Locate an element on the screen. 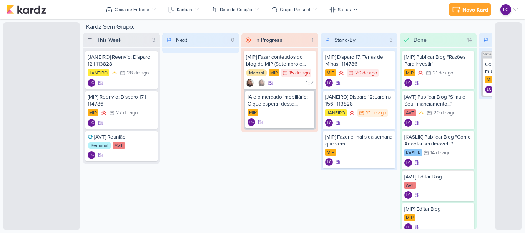 This screenshot has height=233, width=525. div: 15 de ago is located at coordinates (299, 73).